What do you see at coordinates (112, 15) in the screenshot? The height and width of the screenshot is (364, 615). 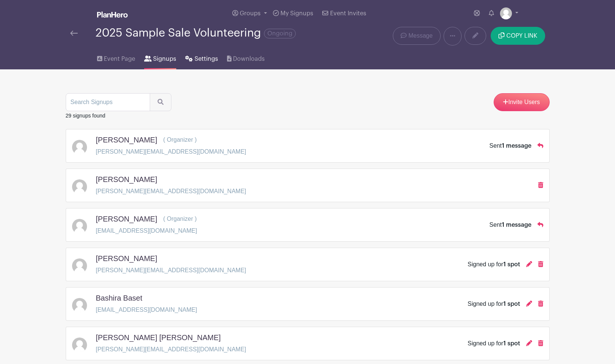 I see `img: logo_white-6c42ec7e38ccf1d336a20a19083b03d10ae64f83f12c07503d8b9e83406b4c7d.svg` at bounding box center [112, 15].